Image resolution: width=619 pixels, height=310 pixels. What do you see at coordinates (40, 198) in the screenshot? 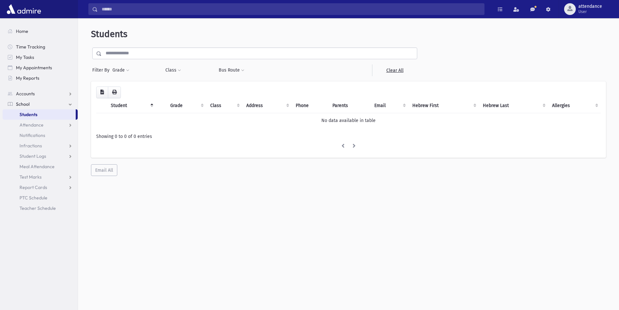
I see `a: PTC Schedule` at bounding box center [40, 198].